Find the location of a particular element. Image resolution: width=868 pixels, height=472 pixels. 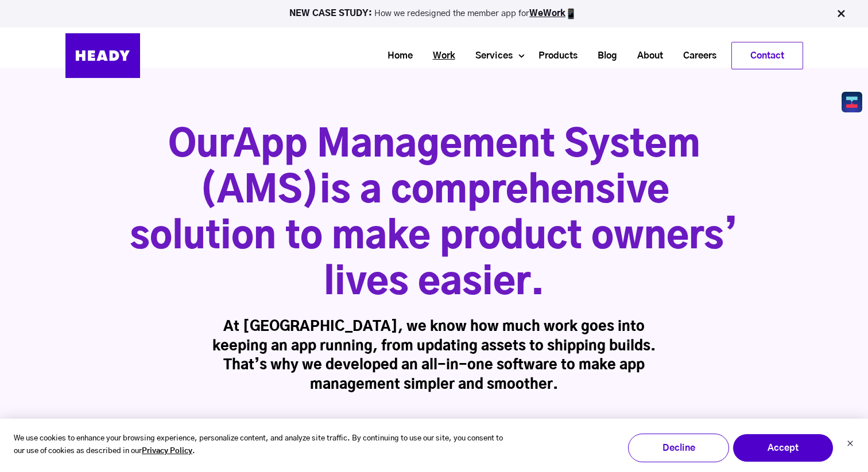

a: Privacy Policy is located at coordinates (167, 451).